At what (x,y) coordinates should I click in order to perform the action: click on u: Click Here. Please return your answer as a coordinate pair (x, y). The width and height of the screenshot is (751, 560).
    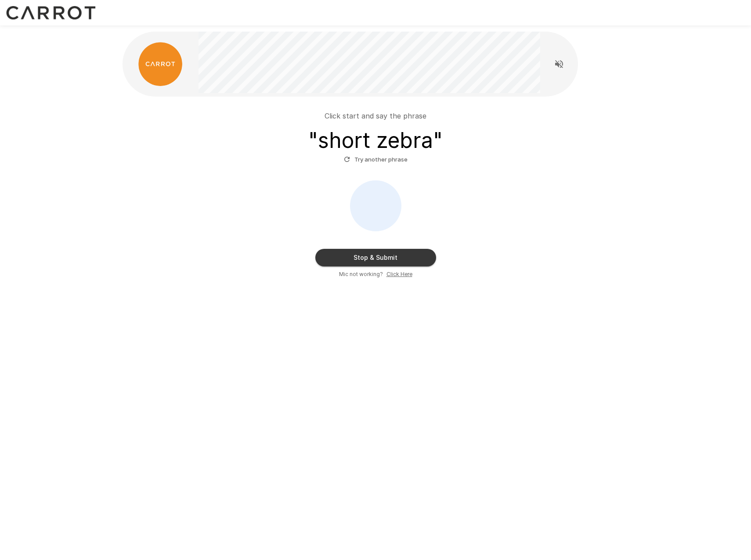
    Looking at the image, I should click on (399, 274).